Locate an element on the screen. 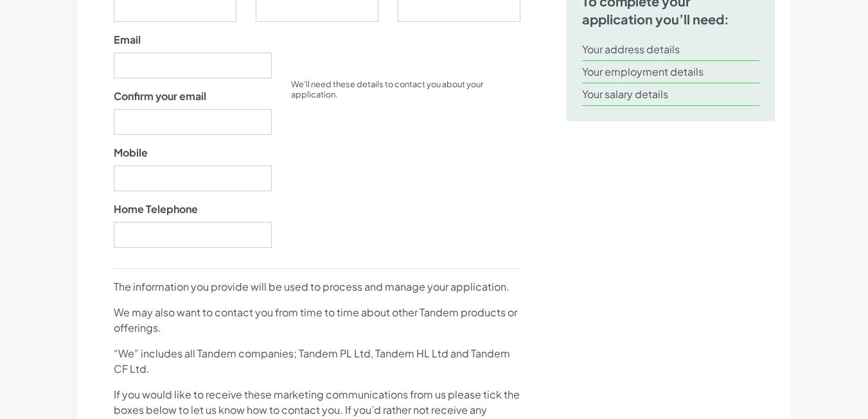 The width and height of the screenshot is (868, 419). p: “We” includes all Tandem companies; Tandem PL Ltd, Tandem HL Ltd and Tandem CF Ltd. is located at coordinates (317, 362).